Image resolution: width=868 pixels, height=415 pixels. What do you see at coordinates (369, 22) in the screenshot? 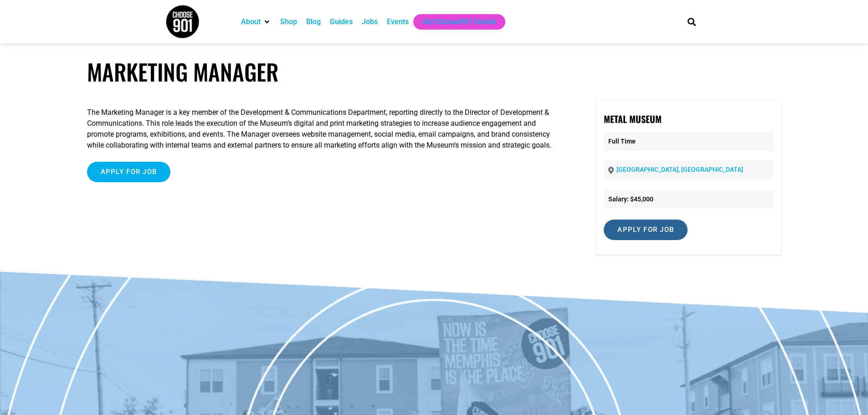
I see `div: Jobs` at bounding box center [369, 22].